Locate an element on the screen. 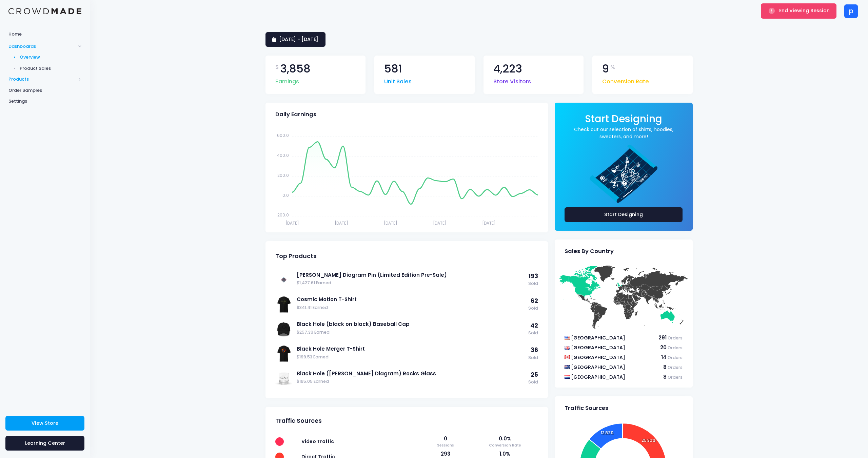 The height and width of the screenshot is (458, 868). span: 293 is located at coordinates (446, 454).